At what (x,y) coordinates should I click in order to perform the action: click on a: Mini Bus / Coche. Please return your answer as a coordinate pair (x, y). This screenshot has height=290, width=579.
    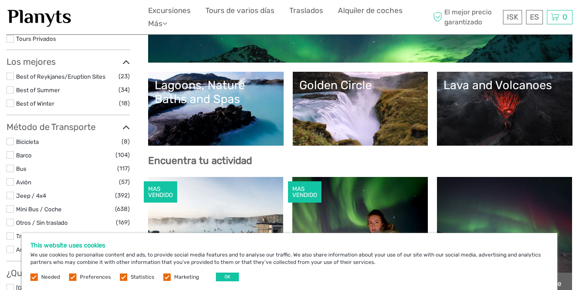
    Looking at the image, I should click on (39, 209).